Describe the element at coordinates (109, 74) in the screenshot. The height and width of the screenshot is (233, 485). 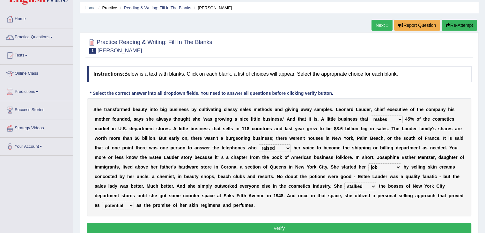
I see `b: Instructions:` at that location.